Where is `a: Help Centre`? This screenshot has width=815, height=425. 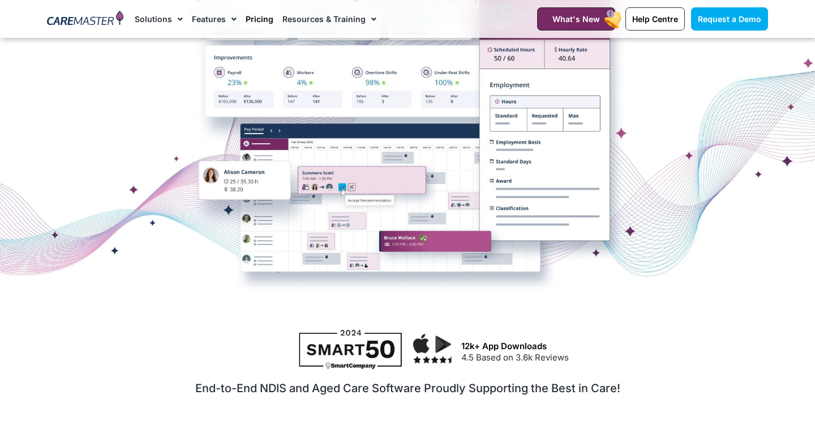
a: Help Centre is located at coordinates (655, 19).